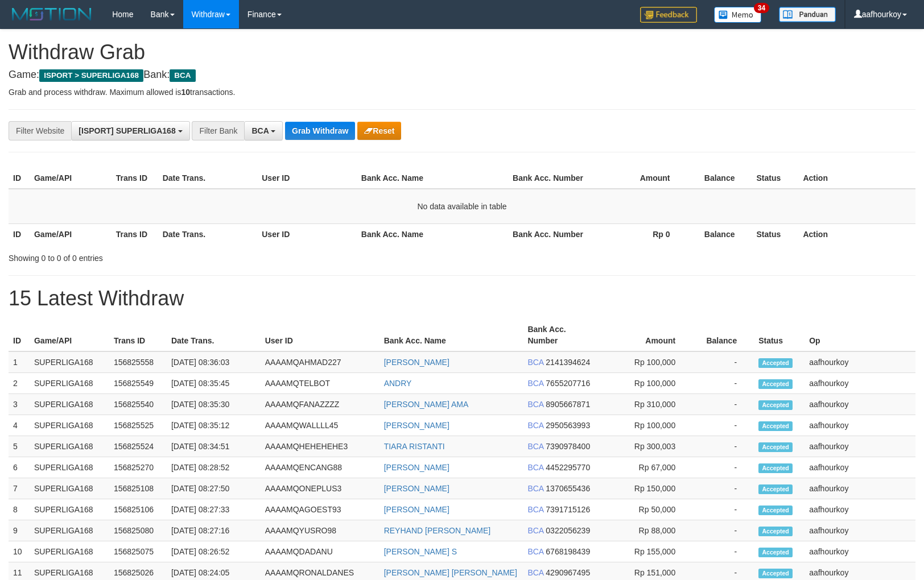 The image size is (924, 580). Describe the element at coordinates (138, 509) in the screenshot. I see `td: 156825106` at that location.